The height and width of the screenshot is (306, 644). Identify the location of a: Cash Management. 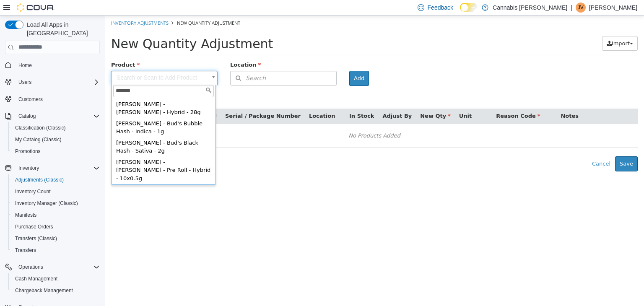
(36, 279).